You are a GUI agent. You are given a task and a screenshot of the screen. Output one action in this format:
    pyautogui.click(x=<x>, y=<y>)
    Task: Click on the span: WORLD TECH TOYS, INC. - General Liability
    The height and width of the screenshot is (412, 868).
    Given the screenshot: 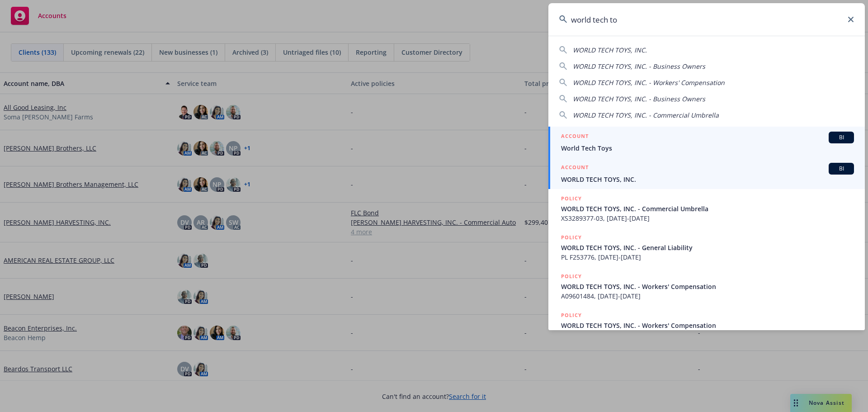 What is the action you would take?
    pyautogui.click(x=708, y=247)
    